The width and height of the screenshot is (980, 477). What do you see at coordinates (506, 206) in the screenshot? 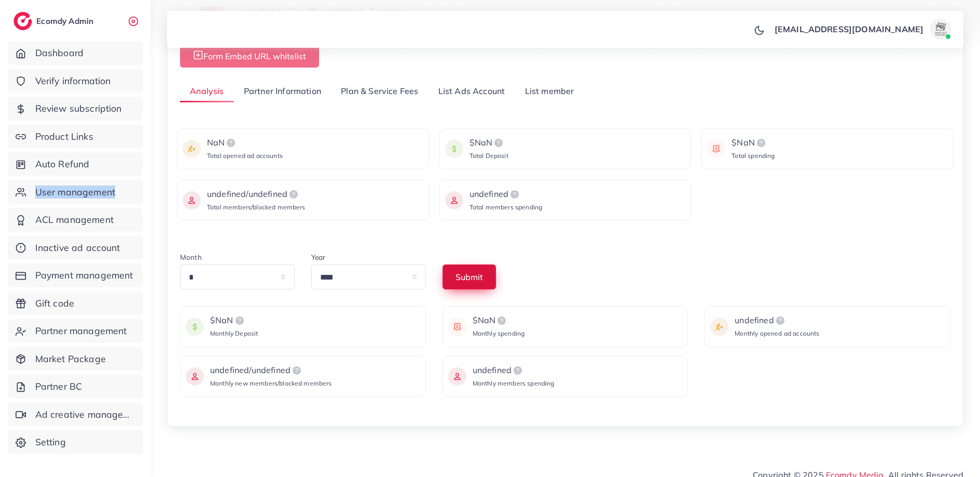
I see `span: Total members spending` at bounding box center [506, 206].